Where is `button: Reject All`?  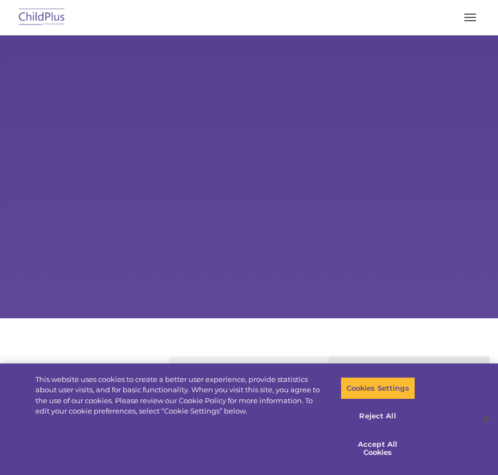
button: Reject All is located at coordinates (377, 417).